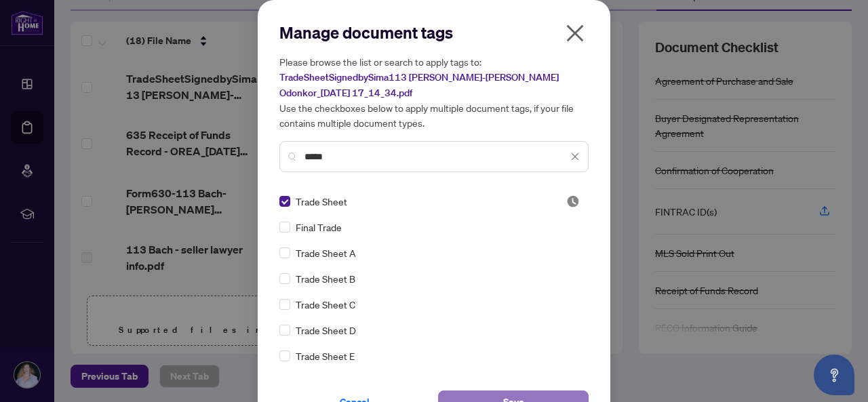 The height and width of the screenshot is (402, 868). What do you see at coordinates (325, 330) in the screenshot?
I see `span: Trade Sheet D` at bounding box center [325, 330].